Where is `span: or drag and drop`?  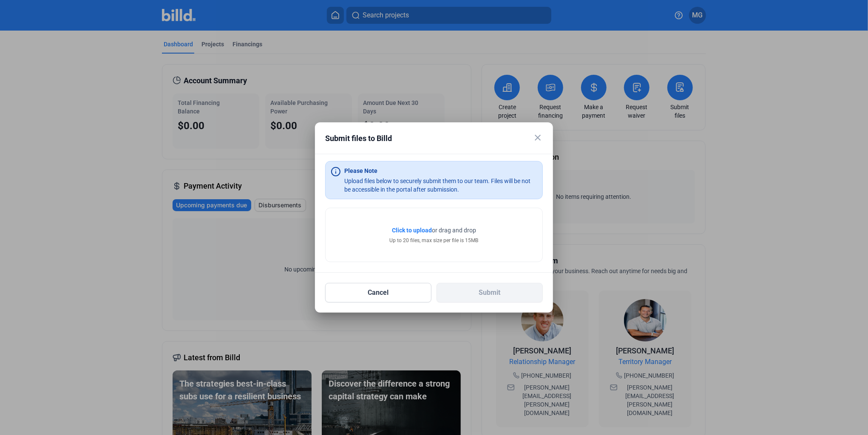
span: or drag and drop is located at coordinates (454, 230).